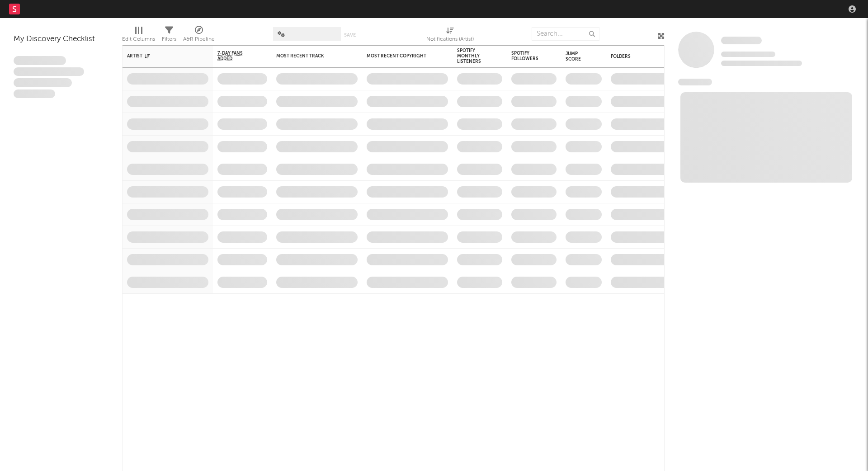  What do you see at coordinates (35, 94) in the screenshot?
I see `span: Aliquam viverra` at bounding box center [35, 94].